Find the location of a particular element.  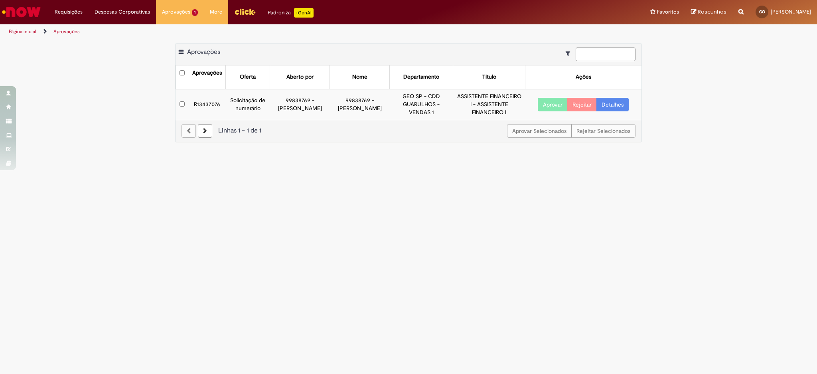

div: Linhas 1 − 1 de 1 is located at coordinates (409, 130).